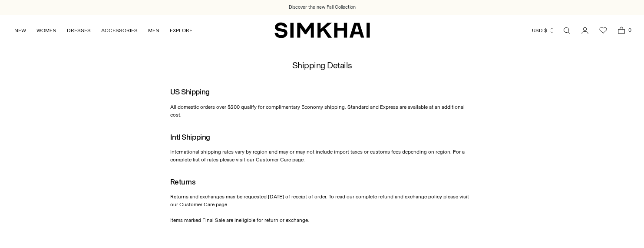 The width and height of the screenshot is (644, 248). I want to click on a: Open cart modal, so click(622, 30).